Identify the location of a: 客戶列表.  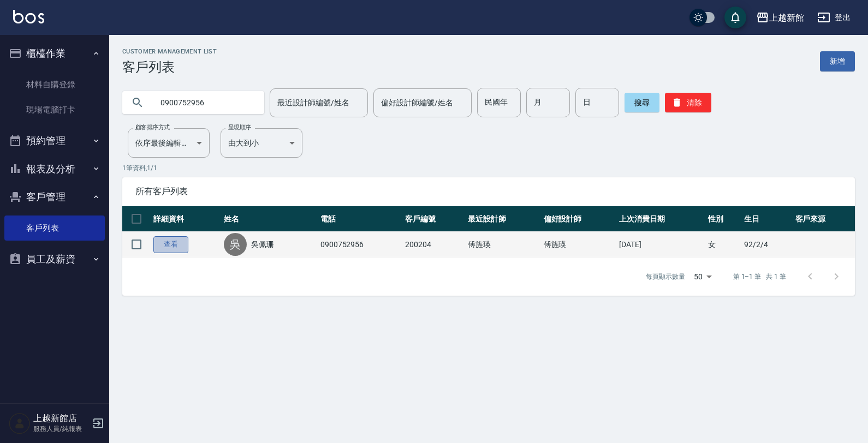
(55, 228).